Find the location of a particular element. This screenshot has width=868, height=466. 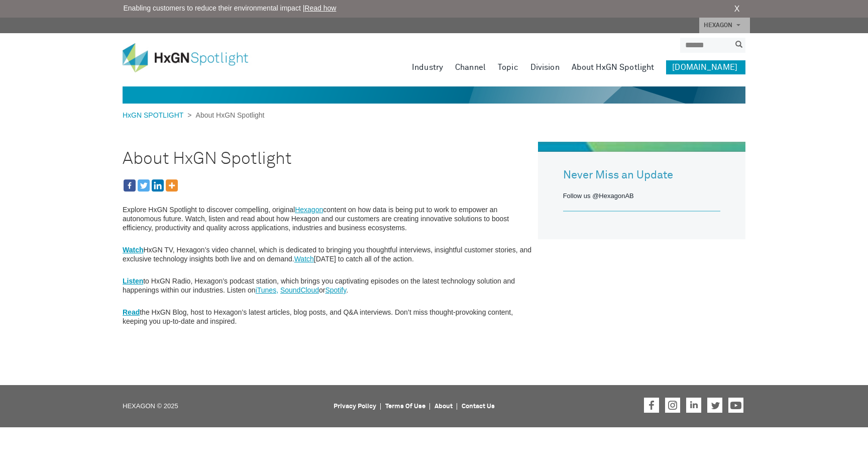

a: Industry is located at coordinates (428, 67).